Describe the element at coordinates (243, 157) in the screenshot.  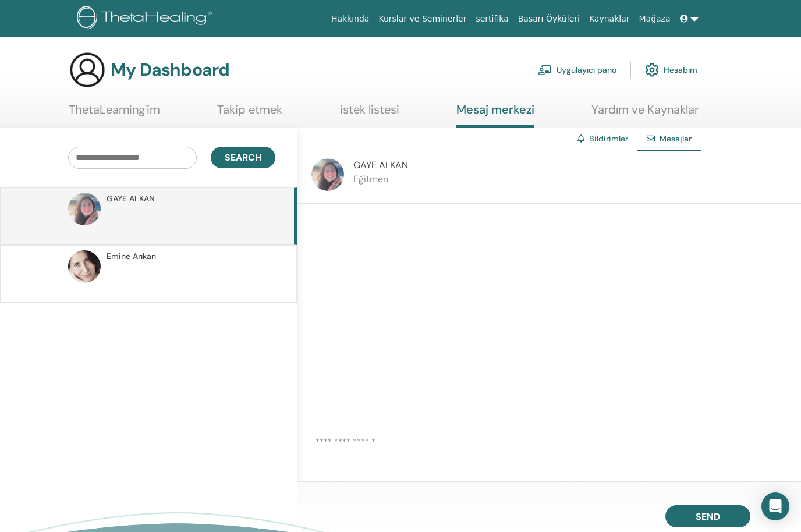
I see `span: Search` at that location.